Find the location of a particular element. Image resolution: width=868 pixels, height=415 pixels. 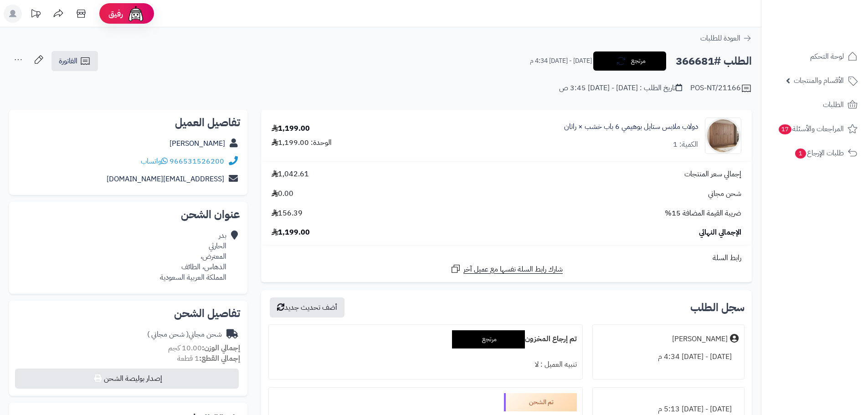

h2: الطلب #366681 is located at coordinates (714, 61).